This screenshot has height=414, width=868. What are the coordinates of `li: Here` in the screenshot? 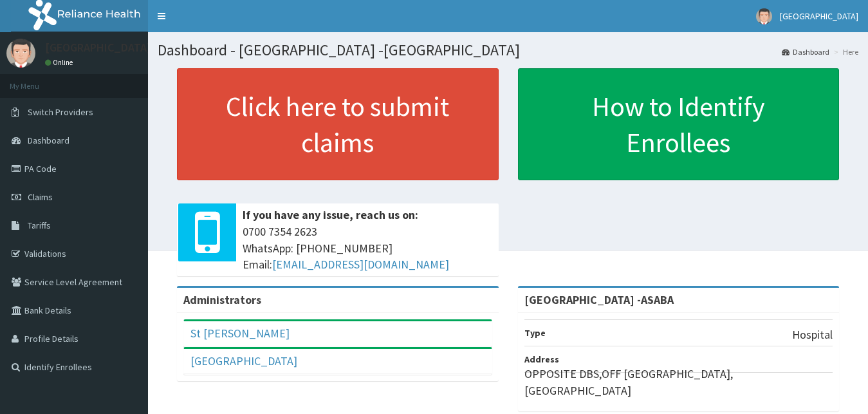 It's located at (844, 51).